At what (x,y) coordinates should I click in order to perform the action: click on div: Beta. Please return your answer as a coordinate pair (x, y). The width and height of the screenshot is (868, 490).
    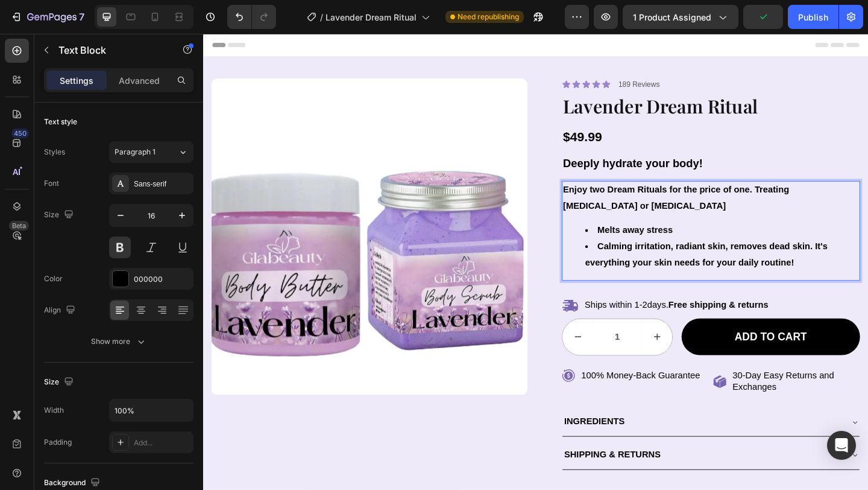
    Looking at the image, I should click on (18, 226).